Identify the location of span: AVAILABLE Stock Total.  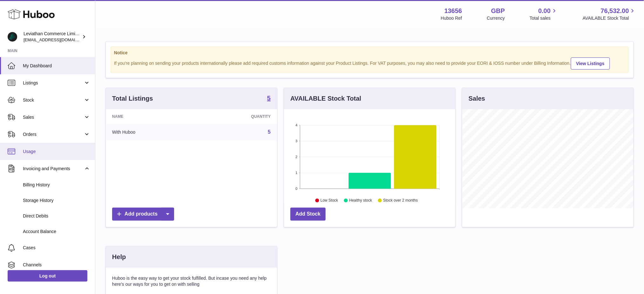
(609, 18).